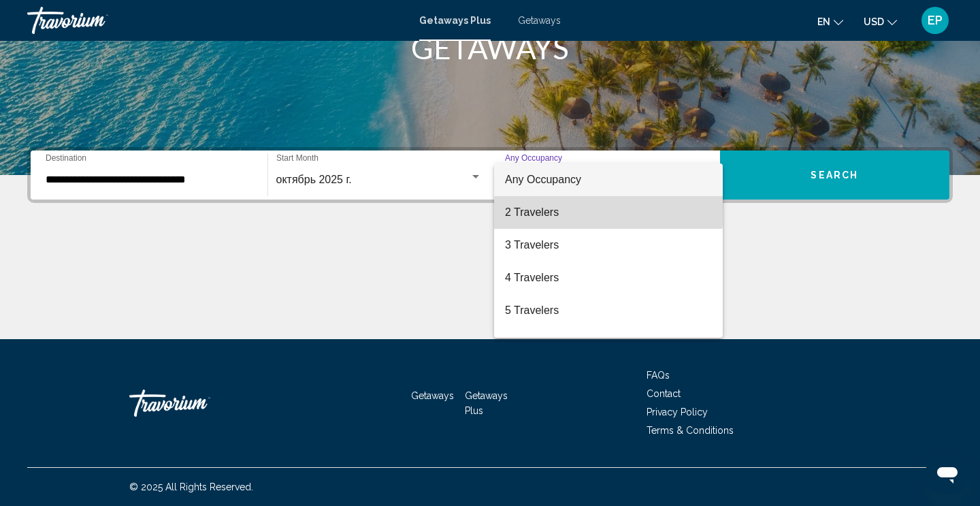 This screenshot has width=980, height=506. What do you see at coordinates (609, 311) in the screenshot?
I see `span: 5 Travelers` at bounding box center [609, 311].